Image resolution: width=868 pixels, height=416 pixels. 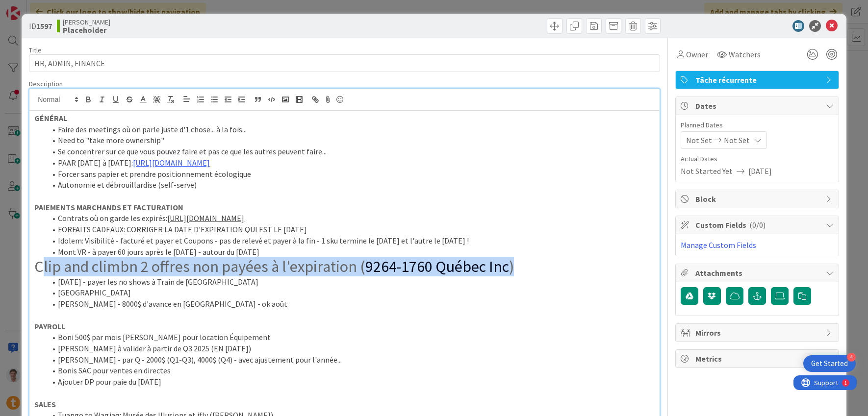 What do you see at coordinates (852, 357) in the screenshot?
I see `div: 4` at bounding box center [852, 357].